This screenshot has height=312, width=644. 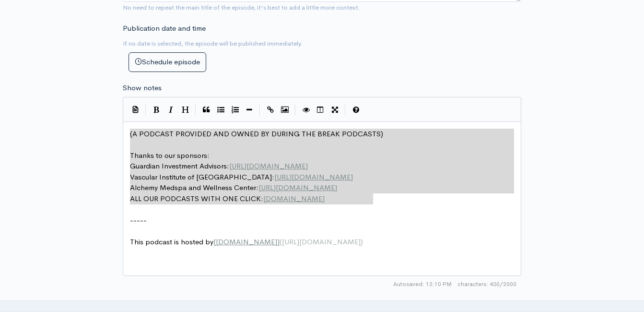 What do you see at coordinates (167, 62) in the screenshot?
I see `button: Schedule episode` at bounding box center [167, 62].